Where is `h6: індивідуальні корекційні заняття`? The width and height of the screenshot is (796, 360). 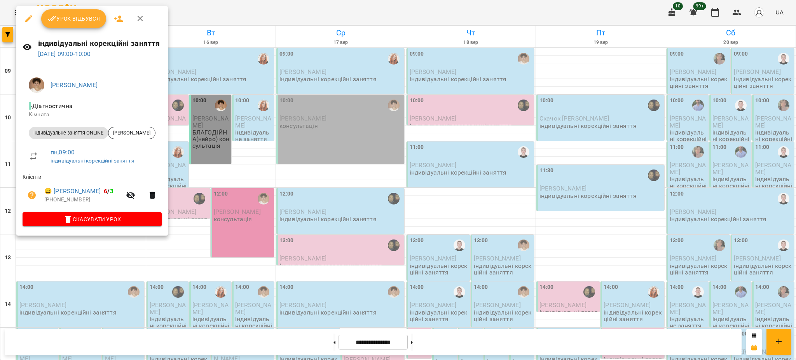
h6: індивідуальні корекційні заняття is located at coordinates (100, 43).